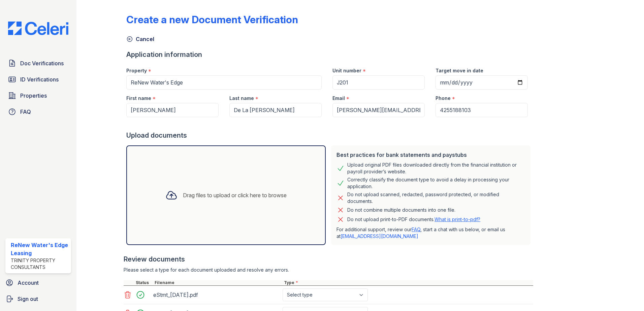 Image resolution: width=644 pixels, height=311 pixels. What do you see at coordinates (38, 283) in the screenshot?
I see `a: Account` at bounding box center [38, 283].